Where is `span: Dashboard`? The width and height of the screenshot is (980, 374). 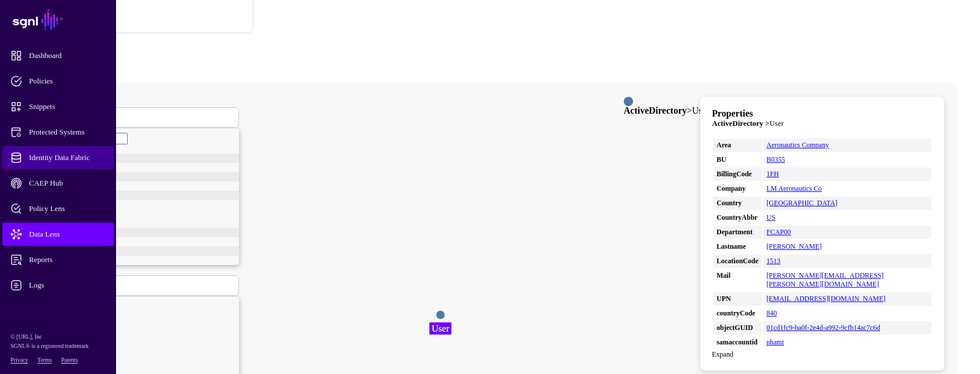
span: Dashboard is located at coordinates (67, 56).